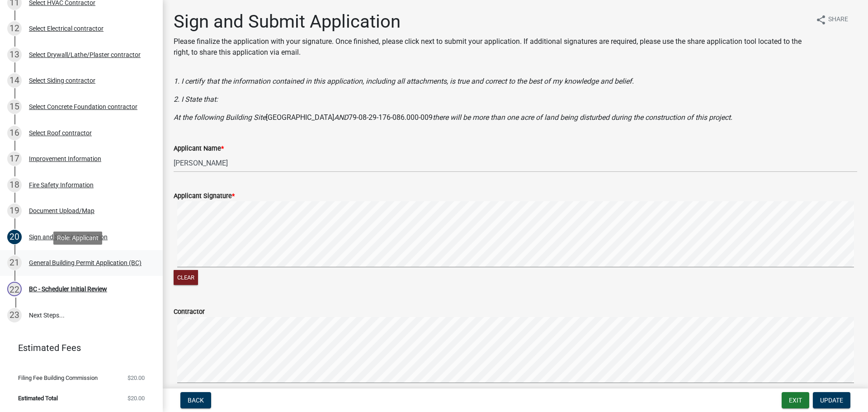 The width and height of the screenshot is (868, 412). What do you see at coordinates (68, 237) in the screenshot?
I see `div: Sign and Submit Application` at bounding box center [68, 237].